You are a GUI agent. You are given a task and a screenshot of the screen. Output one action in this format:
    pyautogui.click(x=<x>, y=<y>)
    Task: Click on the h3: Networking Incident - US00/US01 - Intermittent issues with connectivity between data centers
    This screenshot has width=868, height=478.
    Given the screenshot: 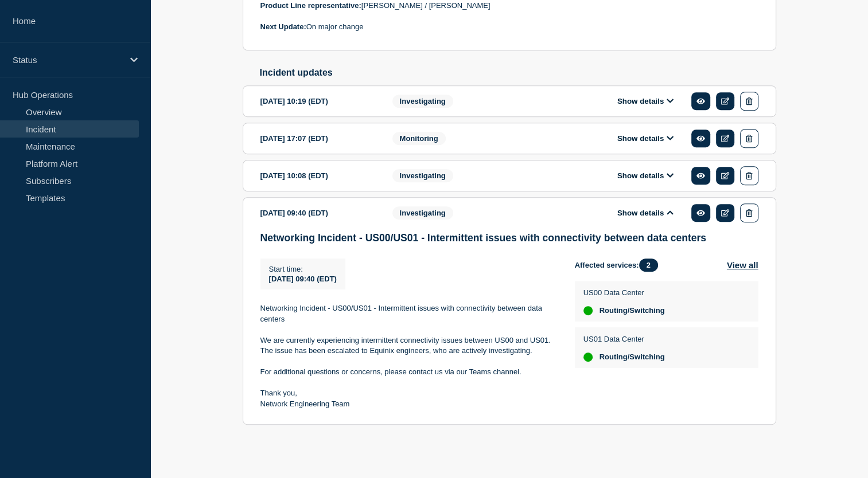 What is the action you would take?
    pyautogui.click(x=510, y=238)
    